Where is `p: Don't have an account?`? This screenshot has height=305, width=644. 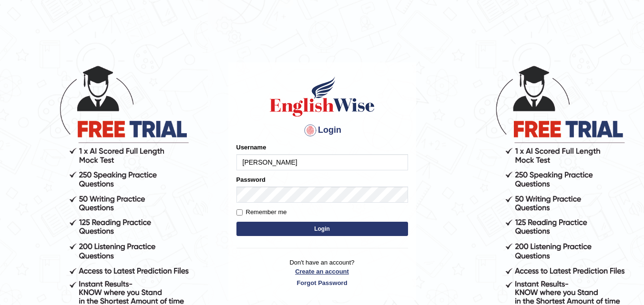
p: Don't have an account? is located at coordinates (322, 273).